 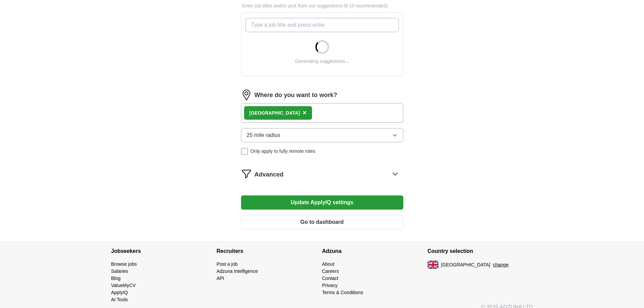 What do you see at coordinates (264, 135) in the screenshot?
I see `span: 25 mile radius` at bounding box center [264, 135].